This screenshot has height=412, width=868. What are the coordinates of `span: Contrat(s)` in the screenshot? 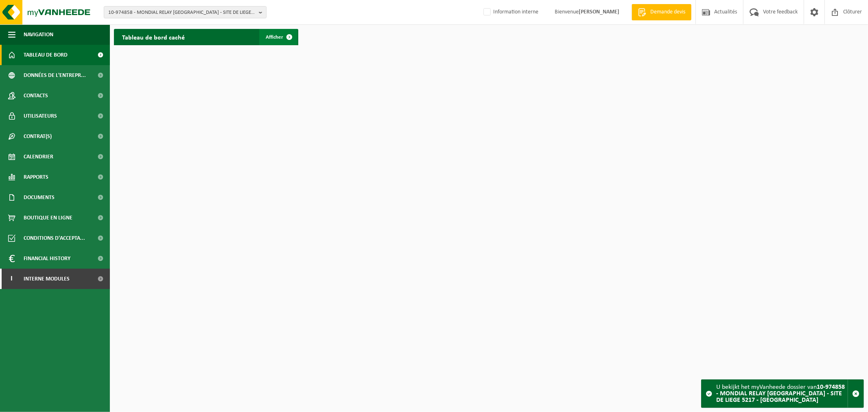 It's located at (37, 136).